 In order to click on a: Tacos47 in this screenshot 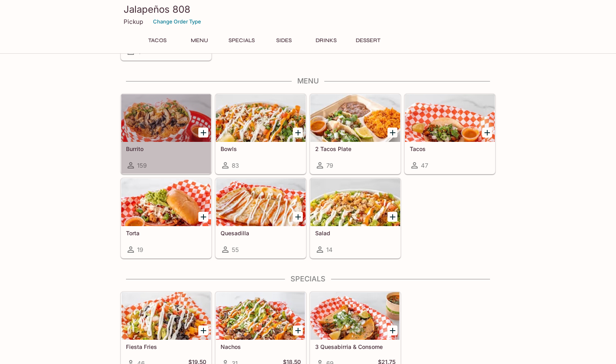, I will do `click(450, 134)`.